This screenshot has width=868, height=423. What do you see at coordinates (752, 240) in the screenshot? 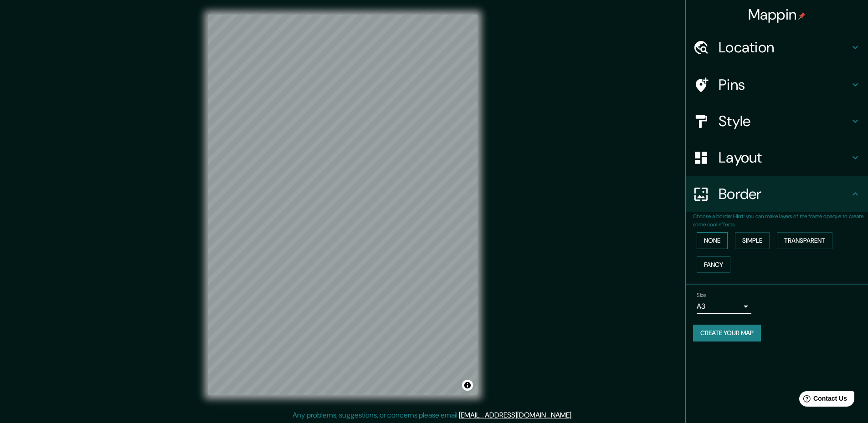
I see `button: Simple` at bounding box center [752, 240].